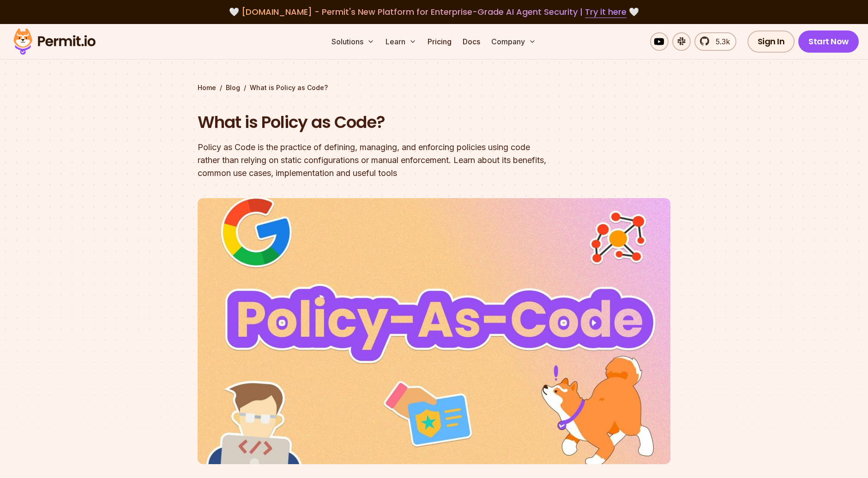 The width and height of the screenshot is (868, 478). I want to click on img: What is Policy as Code?, so click(434, 331).